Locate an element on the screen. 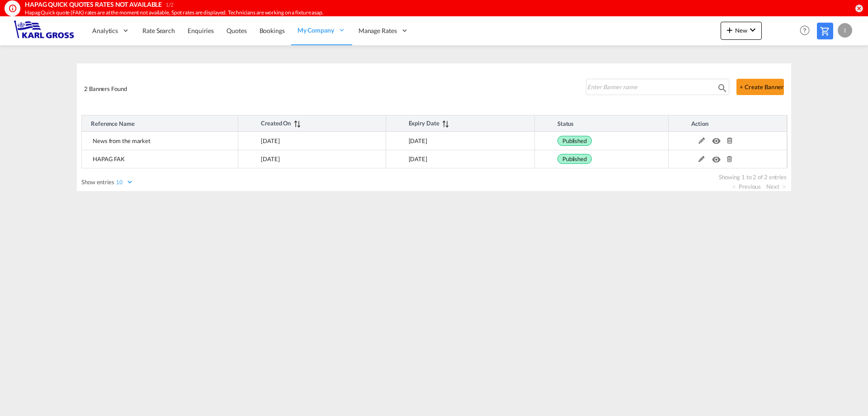  div: Help is located at coordinates (807, 31).